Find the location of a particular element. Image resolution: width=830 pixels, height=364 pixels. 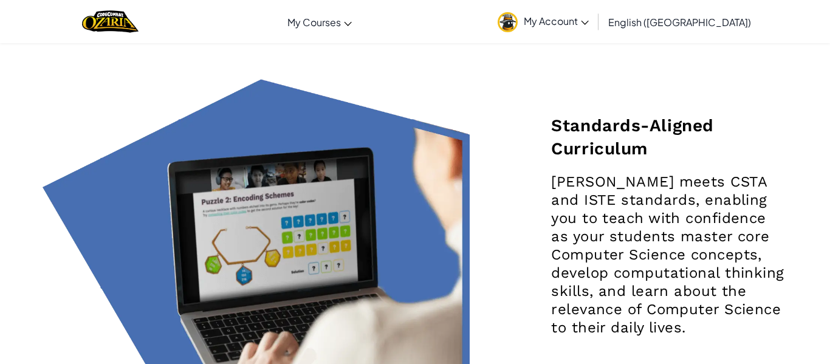

a: My Courses is located at coordinates (320, 22).